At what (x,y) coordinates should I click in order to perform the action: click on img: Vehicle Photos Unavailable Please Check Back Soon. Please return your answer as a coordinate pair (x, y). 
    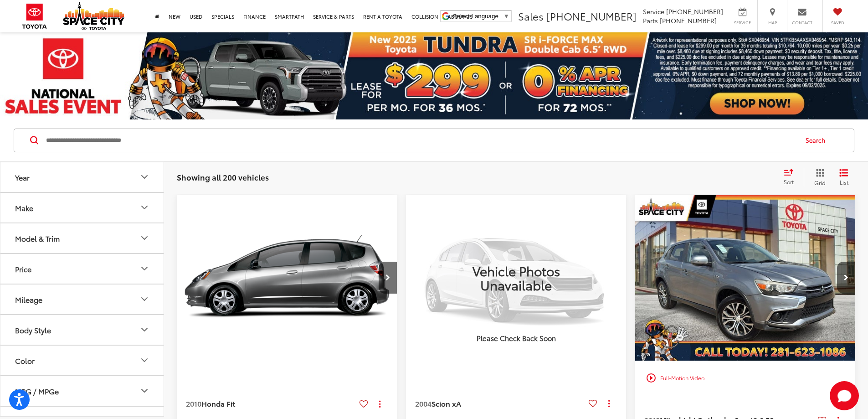
    Looking at the image, I should click on (516, 278).